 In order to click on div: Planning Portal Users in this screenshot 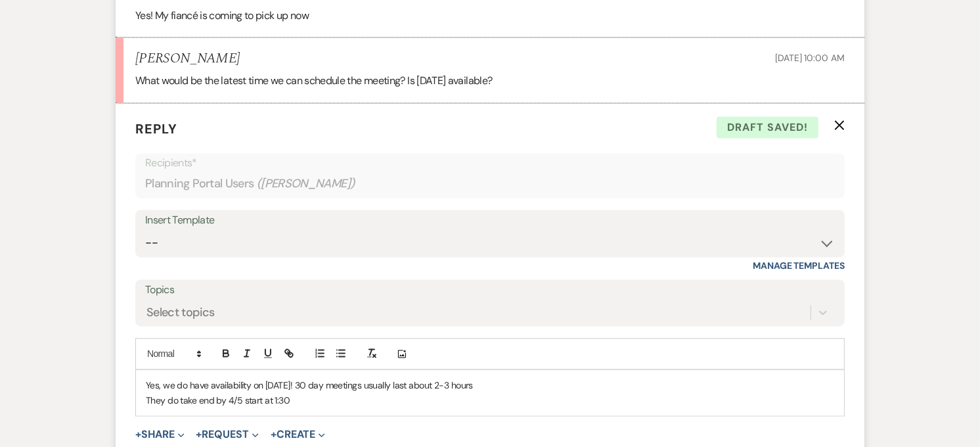, I will do `click(490, 184)`.